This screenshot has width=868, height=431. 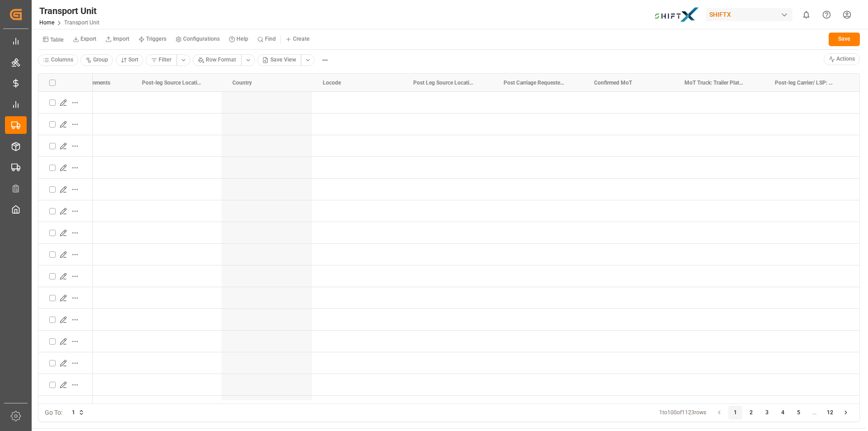 What do you see at coordinates (301, 39) in the screenshot?
I see `small: Create` at bounding box center [301, 39].